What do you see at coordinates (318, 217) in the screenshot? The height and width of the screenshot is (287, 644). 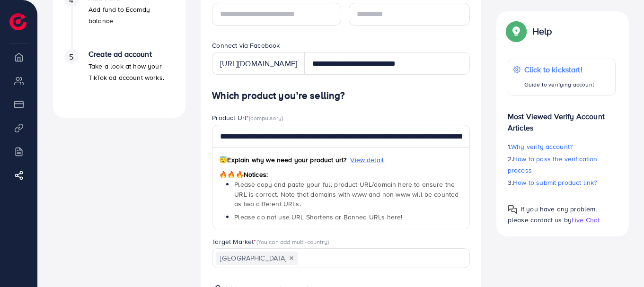 I see `span: Please do not use URL Shortens or Banned URLs here!` at bounding box center [318, 217].